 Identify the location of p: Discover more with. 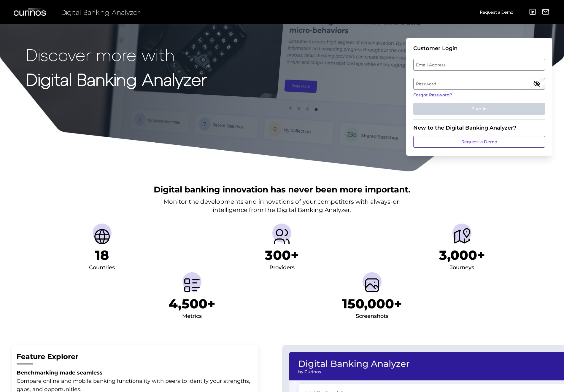
(116, 54).